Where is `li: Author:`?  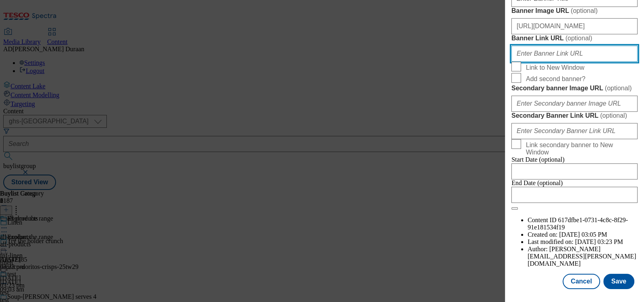 li: Author: is located at coordinates (582, 256).